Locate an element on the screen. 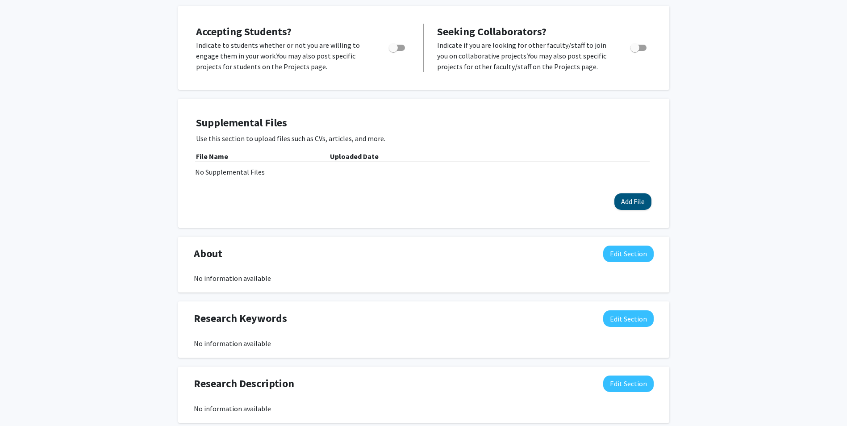  p: Indicate if you are looking for other faculty/staff to join you on collaborative projects. You ma... is located at coordinates (525, 56).